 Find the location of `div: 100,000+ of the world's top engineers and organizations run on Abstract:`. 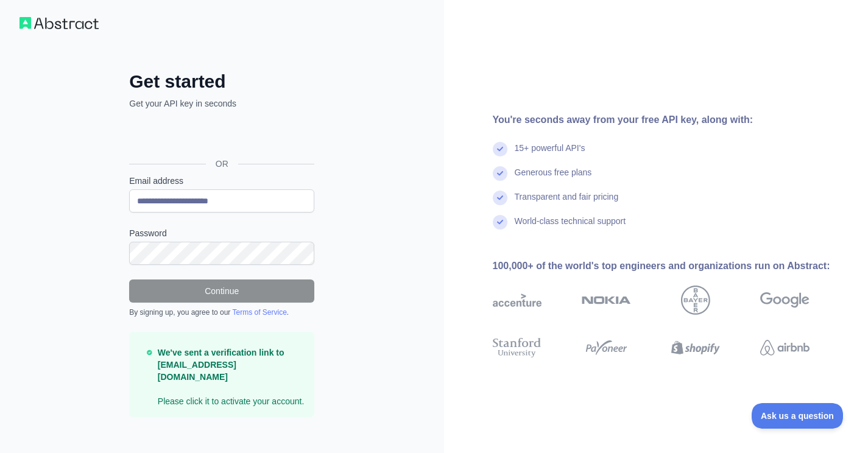

div: 100,000+ of the world's top engineers and organizations run on Abstract: is located at coordinates (671, 266).